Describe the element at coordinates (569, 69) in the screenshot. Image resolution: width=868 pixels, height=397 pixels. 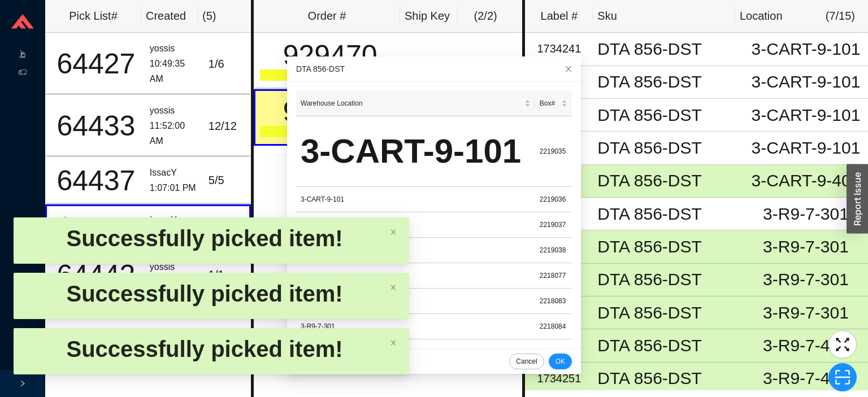
I see `button: Close` at that location.